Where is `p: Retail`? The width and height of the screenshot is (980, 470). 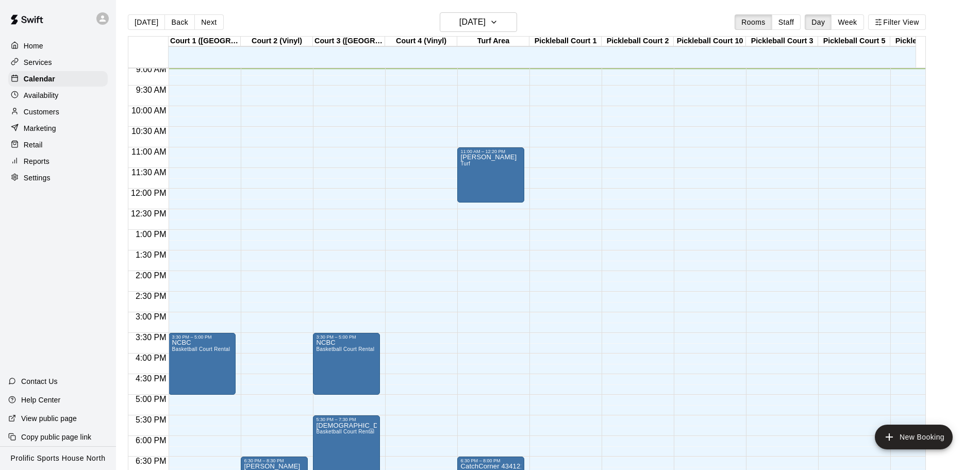
p: Retail is located at coordinates (33, 145).